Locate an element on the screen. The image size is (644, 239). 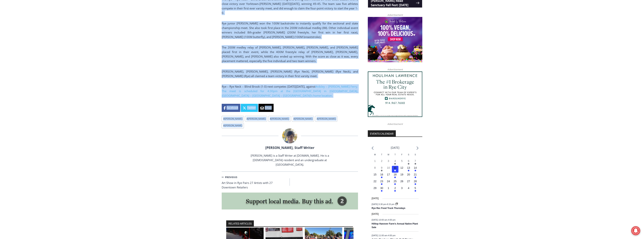
time: 26 is located at coordinates (402, 182).